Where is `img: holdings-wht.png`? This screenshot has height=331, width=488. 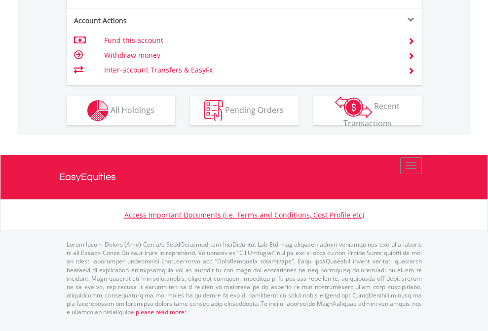
img: holdings-wht.png is located at coordinates (98, 110).